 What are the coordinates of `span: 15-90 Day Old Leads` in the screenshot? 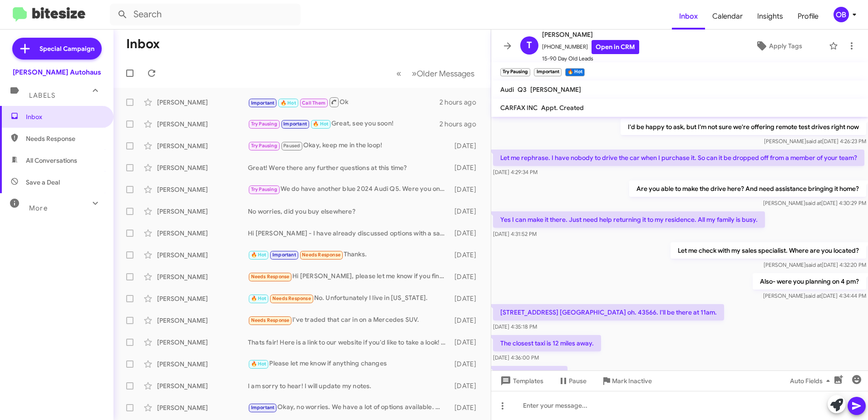 It's located at (591, 59).